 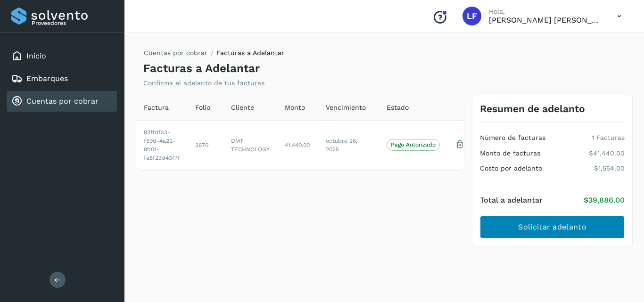 What do you see at coordinates (242, 107) in the screenshot?
I see `span: Cliente` at bounding box center [242, 107].